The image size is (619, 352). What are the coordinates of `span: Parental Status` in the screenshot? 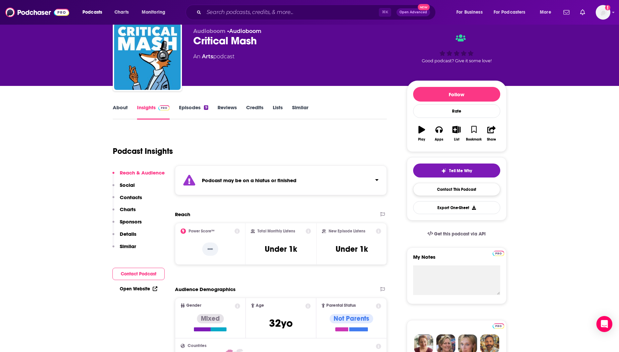 It's located at (341, 305).